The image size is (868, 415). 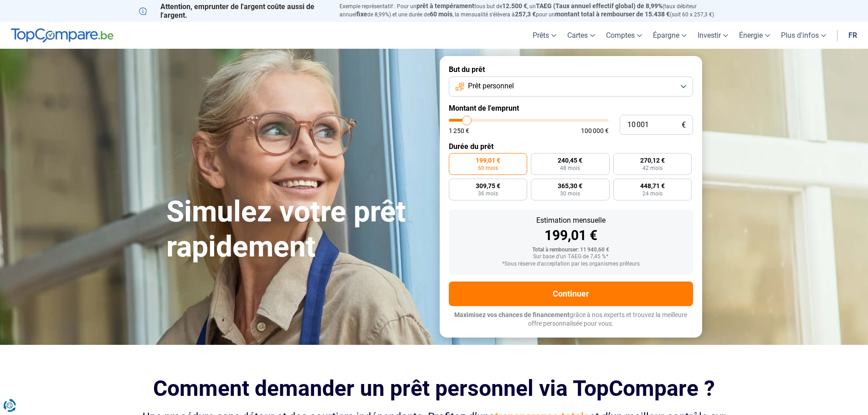 What do you see at coordinates (512, 315) in the screenshot?
I see `span: Maximisez vos chances de financement` at bounding box center [512, 315].